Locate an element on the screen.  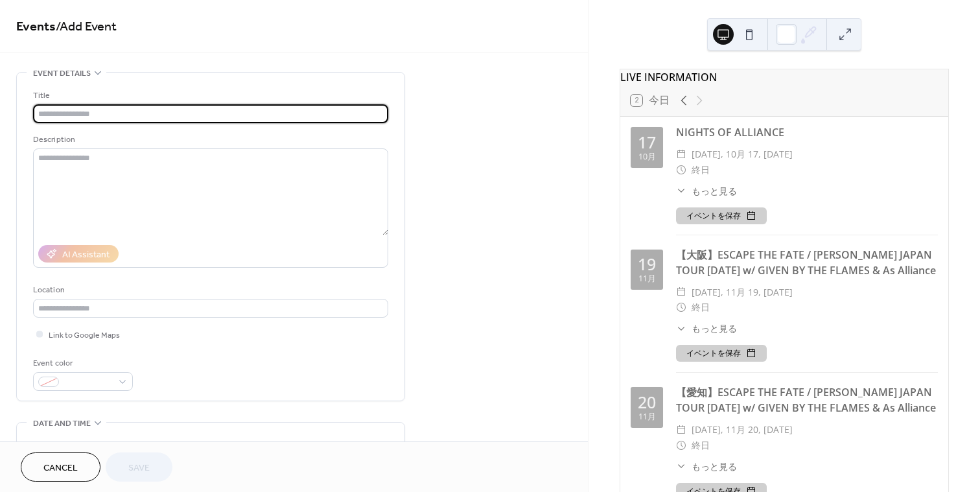
div: 20 is located at coordinates (647, 402).